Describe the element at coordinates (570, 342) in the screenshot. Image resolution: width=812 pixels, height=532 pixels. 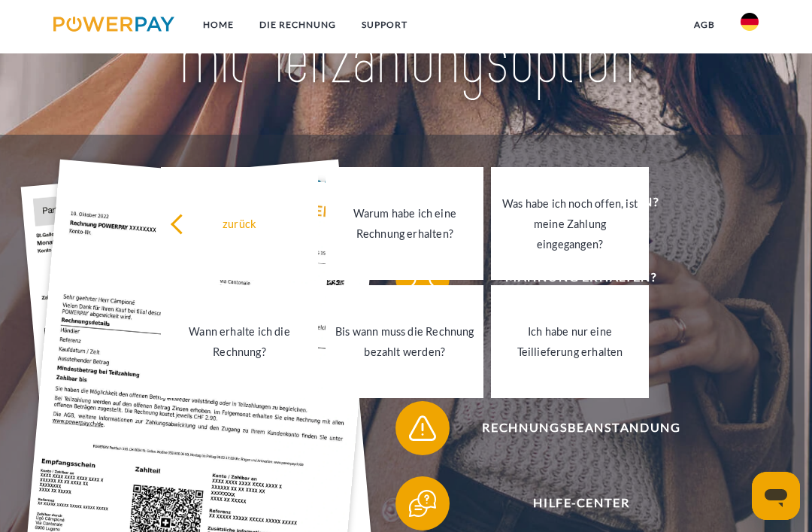
I see `div: Ich habe nur eine Teillieferung erhalten` at that location.